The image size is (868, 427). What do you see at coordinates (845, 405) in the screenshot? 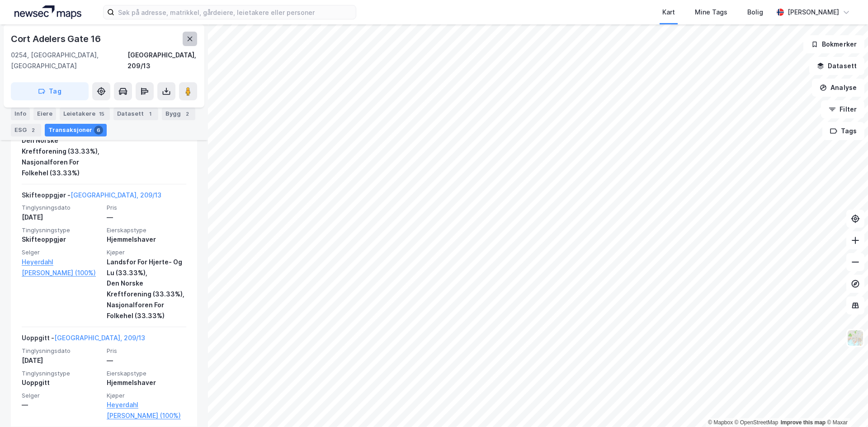
I see `div: Kontrollprogram for chat` at bounding box center [845, 405].